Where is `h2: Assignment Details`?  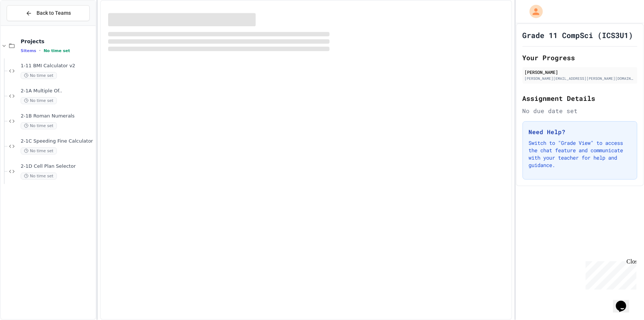
h2: Assignment Details is located at coordinates (580, 98).